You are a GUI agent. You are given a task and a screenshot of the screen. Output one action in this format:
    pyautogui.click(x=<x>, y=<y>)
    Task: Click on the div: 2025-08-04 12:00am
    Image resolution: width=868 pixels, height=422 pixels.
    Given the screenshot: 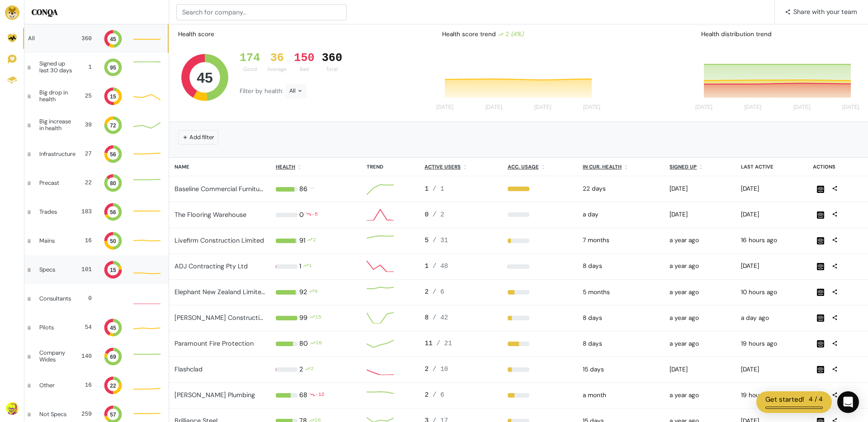 What is the action you would take?
    pyautogui.click(x=621, y=370)
    